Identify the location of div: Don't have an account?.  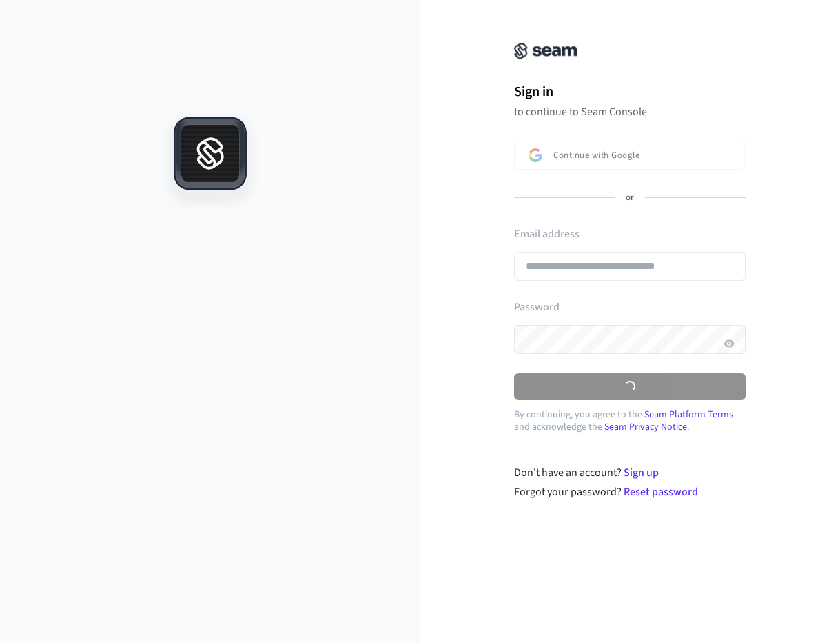
(630, 473).